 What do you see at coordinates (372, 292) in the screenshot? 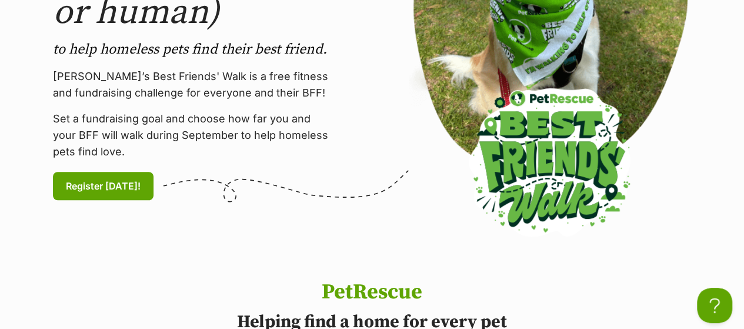
I see `h1: PetRescue` at bounding box center [372, 292].